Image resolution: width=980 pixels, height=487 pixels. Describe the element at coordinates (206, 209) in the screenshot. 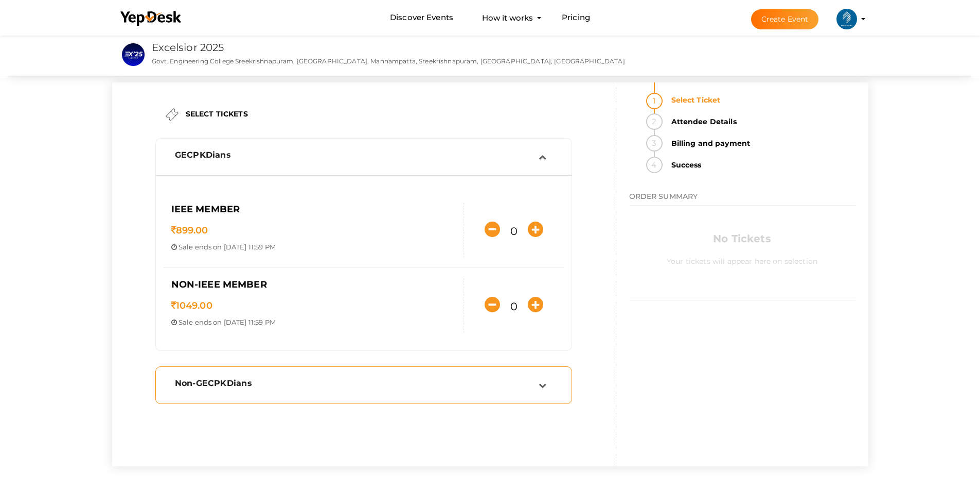

I see `span: IEEE Member` at that location.